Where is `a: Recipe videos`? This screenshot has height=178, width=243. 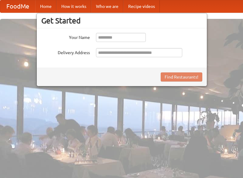
a: Recipe videos is located at coordinates (142, 6).